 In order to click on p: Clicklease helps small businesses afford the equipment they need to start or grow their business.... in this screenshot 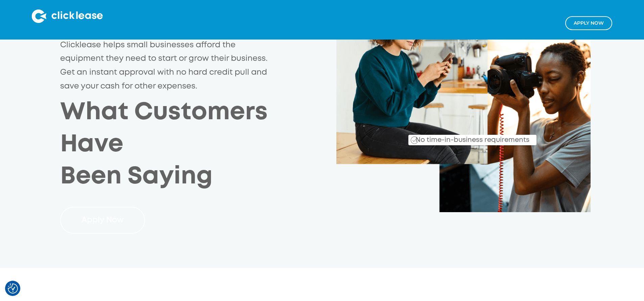, I will do `click(166, 66)`.